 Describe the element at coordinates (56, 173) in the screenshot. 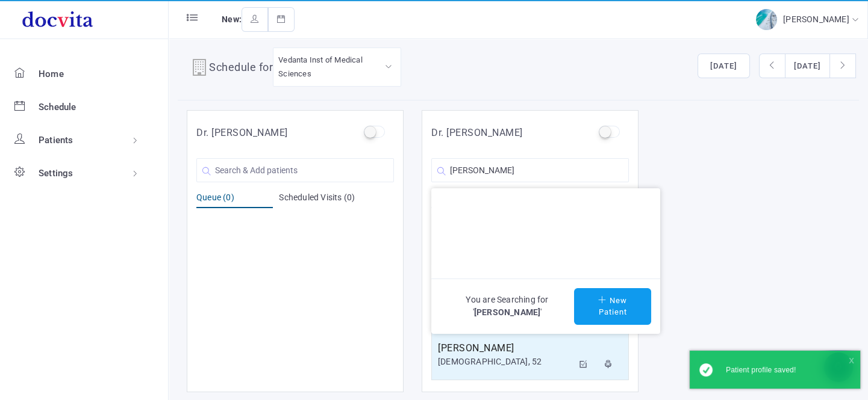

I see `span: Settings` at that location.